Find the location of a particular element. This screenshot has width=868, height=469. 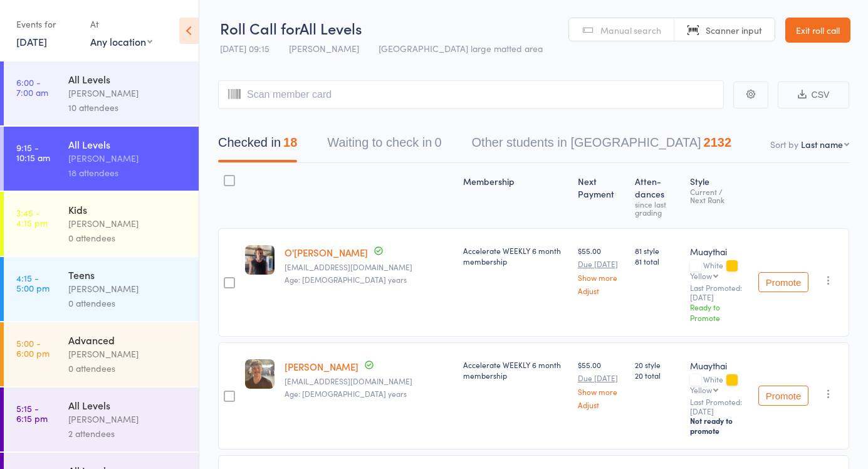

div: Ready to Promote is located at coordinates (719, 312).